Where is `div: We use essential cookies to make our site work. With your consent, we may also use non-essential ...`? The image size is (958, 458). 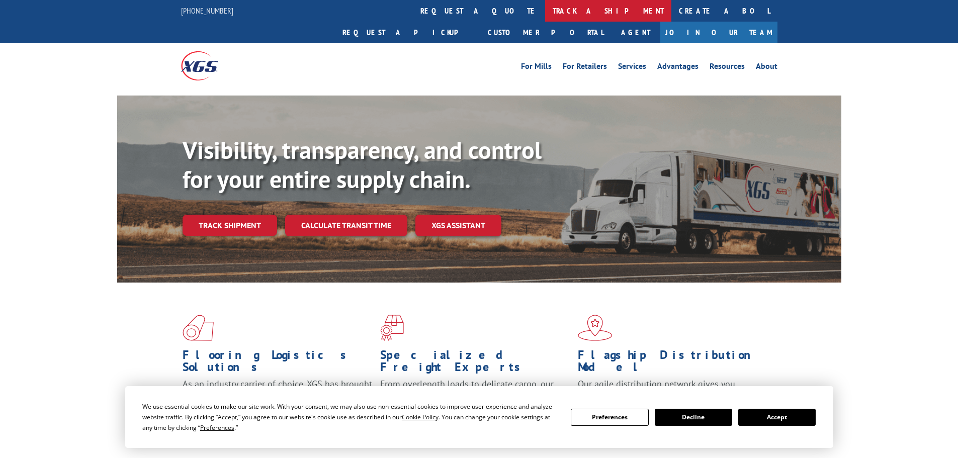 div: We use essential cookies to make our site work. With your consent, we may also use non-essential ... is located at coordinates (350, 417).